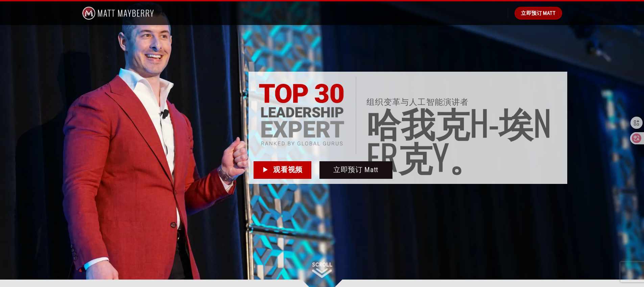 This screenshot has height=287, width=644. Describe the element at coordinates (282, 170) in the screenshot. I see `a: 观看视频` at that location.